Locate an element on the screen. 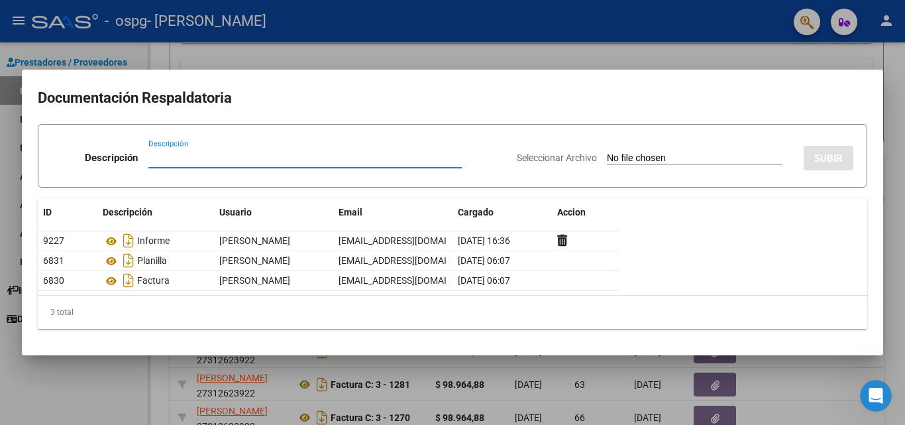  p: Descripción is located at coordinates (111, 158).